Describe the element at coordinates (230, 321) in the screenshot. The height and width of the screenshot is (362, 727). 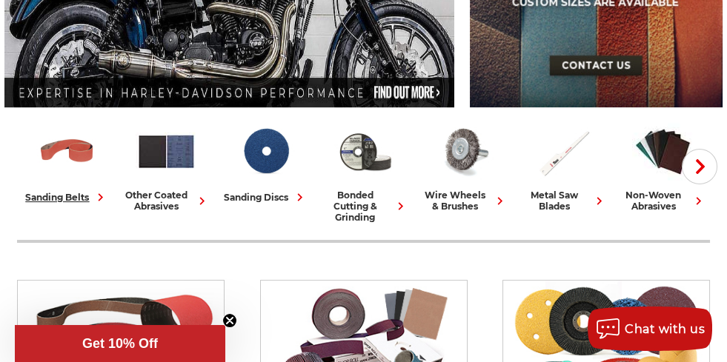
I see `button: Close teaser` at that location.